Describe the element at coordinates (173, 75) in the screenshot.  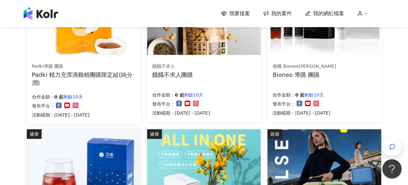
I see `div: 餓餓不求人團購` at that location.